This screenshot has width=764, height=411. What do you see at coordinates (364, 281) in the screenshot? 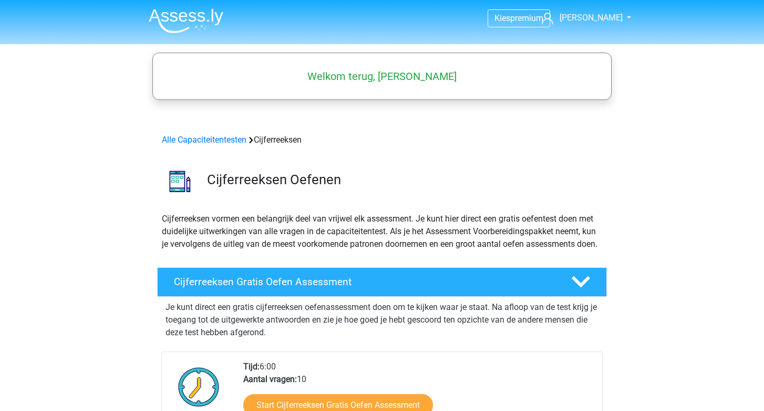
I see `h4: Cijferreeksen Gratis Oefen Assessment` at bounding box center [364, 281].